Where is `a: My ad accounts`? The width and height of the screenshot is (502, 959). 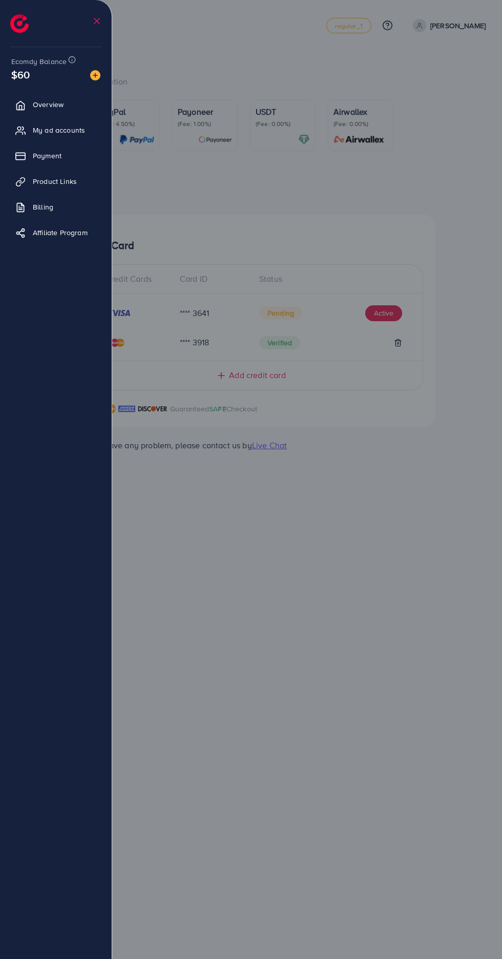
a: My ad accounts is located at coordinates (56, 130).